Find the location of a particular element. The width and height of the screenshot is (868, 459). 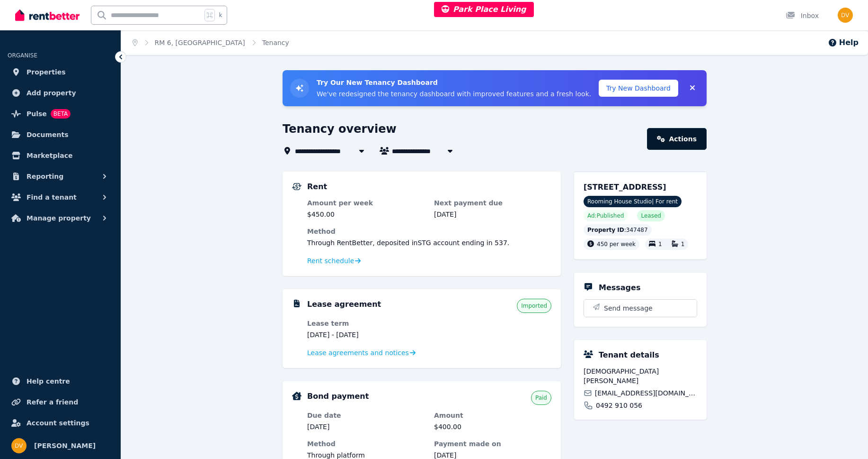

button: Send message is located at coordinates (640, 308).